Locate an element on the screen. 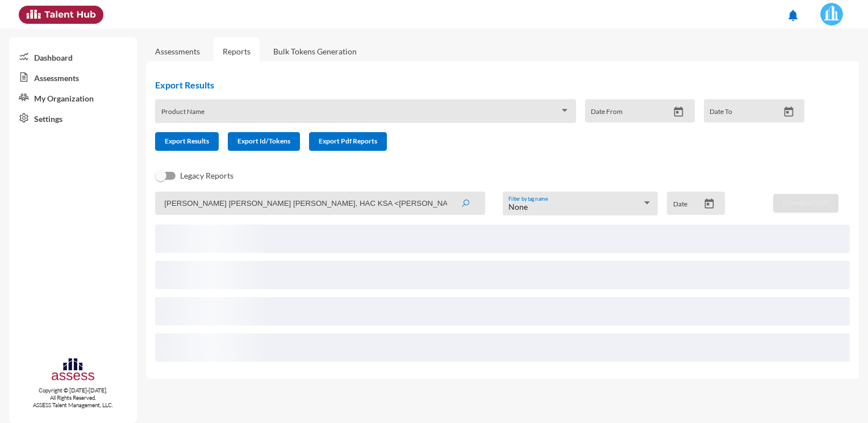 The width and height of the screenshot is (868, 423). img: assesscompany-logo.png is located at coordinates (73, 370).